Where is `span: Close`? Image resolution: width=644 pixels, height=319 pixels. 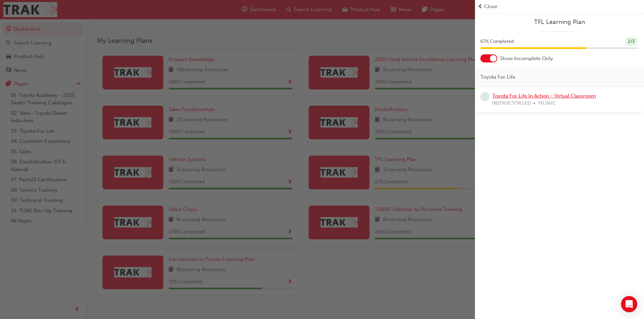
span: Close is located at coordinates (491, 6).